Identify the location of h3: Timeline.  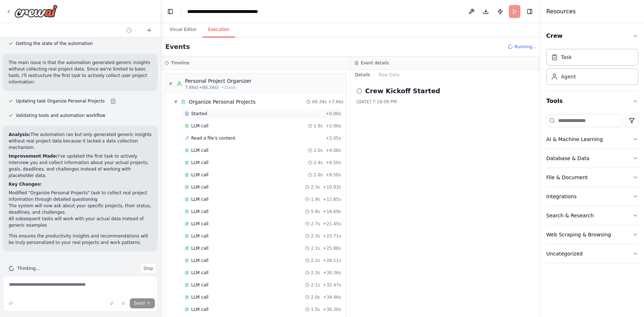
(180, 63).